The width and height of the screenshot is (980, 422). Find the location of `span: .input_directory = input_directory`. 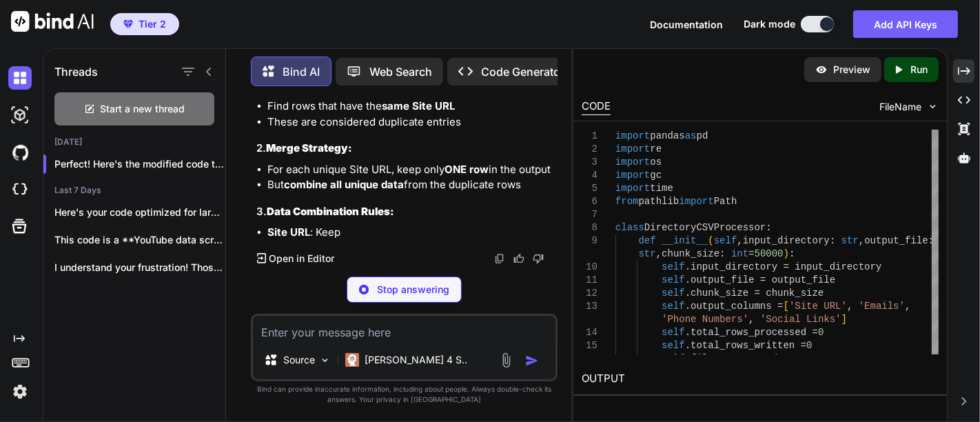

span: .input_directory = input_directory is located at coordinates (784, 267).